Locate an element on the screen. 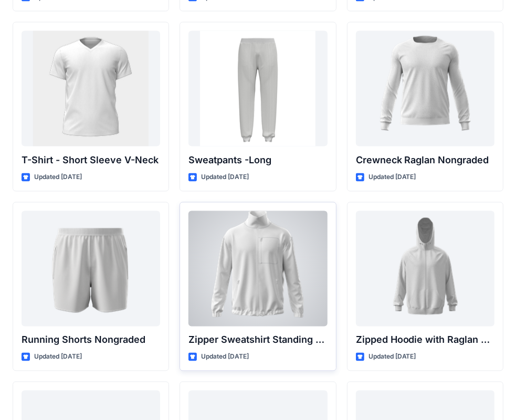 The width and height of the screenshot is (516, 420). a: T-Shirt - Short Sleeve V-Neck is located at coordinates (91, 89).